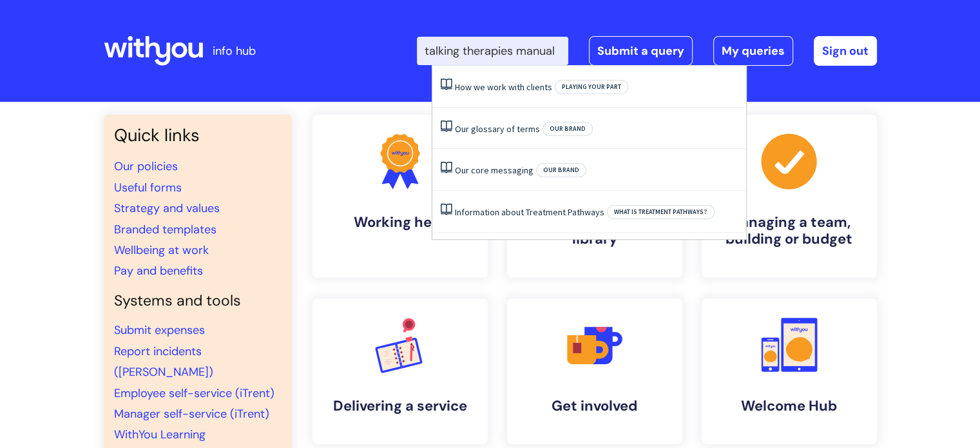  I want to click on a: WithYou Learning, so click(160, 435).